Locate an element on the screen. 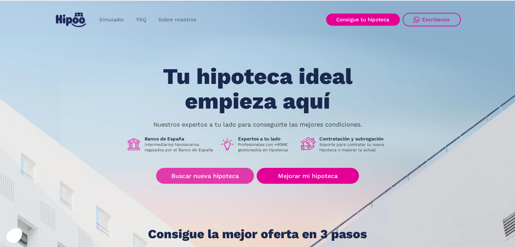  h1: Banco de España is located at coordinates (179, 139).